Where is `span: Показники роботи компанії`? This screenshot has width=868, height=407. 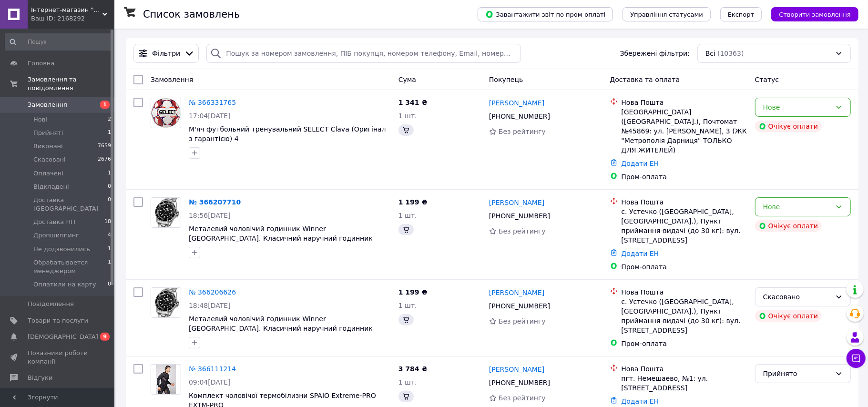
span: Показники роботи компанії is located at coordinates (58, 357).